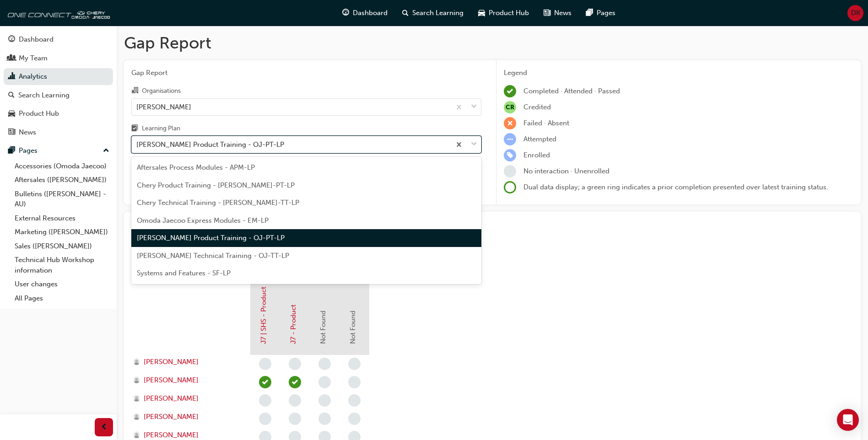 This screenshot has width=868, height=440. What do you see at coordinates (33, 58) in the screenshot?
I see `div: My Team` at bounding box center [33, 58].